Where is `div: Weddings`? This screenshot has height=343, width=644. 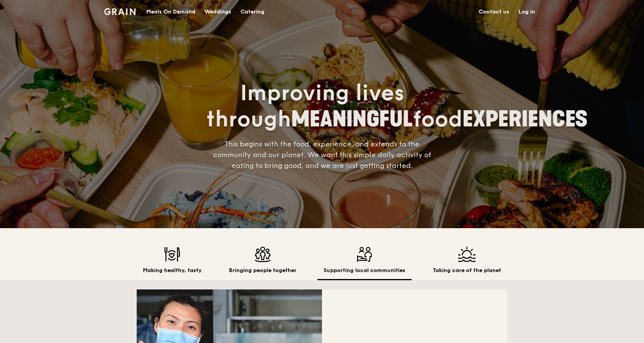
div: Weddings is located at coordinates (218, 12).